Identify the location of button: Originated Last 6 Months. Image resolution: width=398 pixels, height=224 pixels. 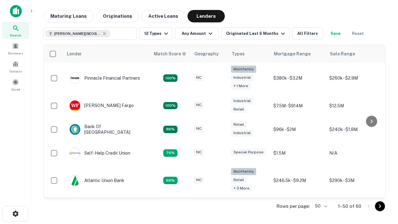
(256, 34).